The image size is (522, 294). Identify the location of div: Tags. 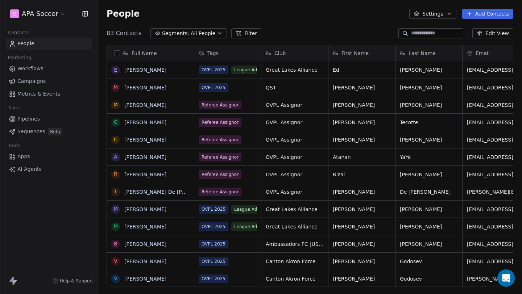
(228, 53).